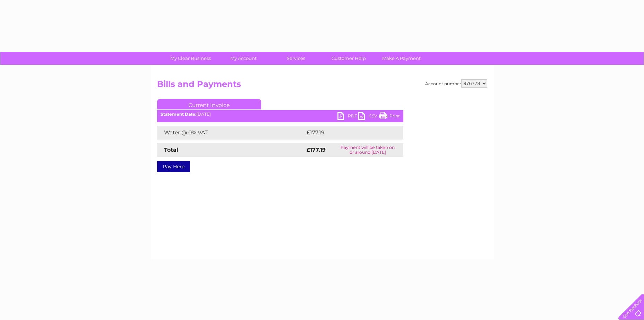  Describe the element at coordinates (209, 104) in the screenshot. I see `a: Current Invoice` at that location.